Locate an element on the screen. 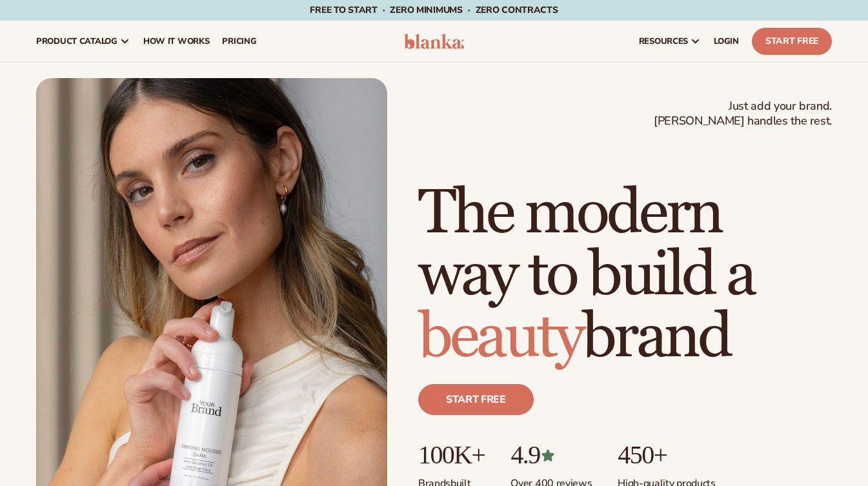 This screenshot has width=868, height=486. a: product catalog is located at coordinates (83, 41).